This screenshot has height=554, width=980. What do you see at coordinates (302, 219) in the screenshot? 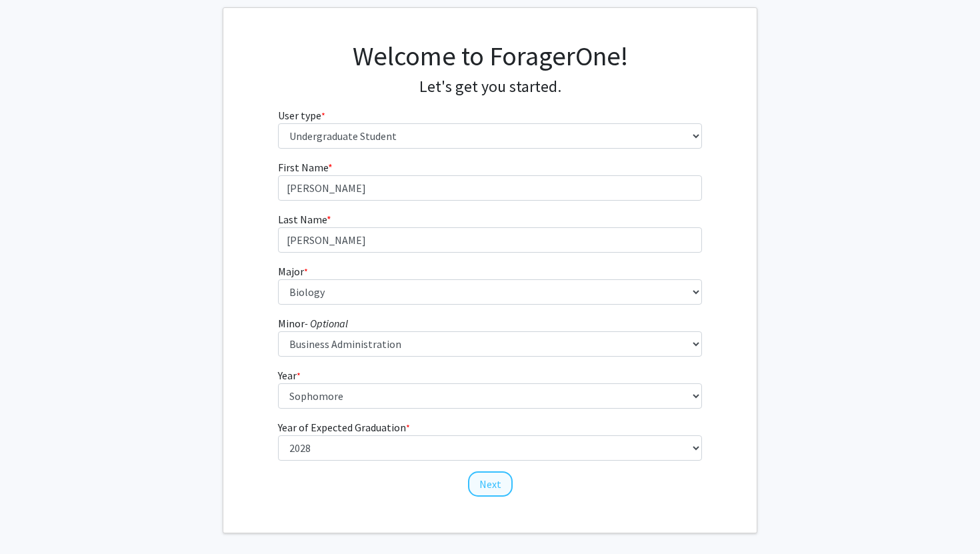
I see `span: Last Name` at bounding box center [302, 219].